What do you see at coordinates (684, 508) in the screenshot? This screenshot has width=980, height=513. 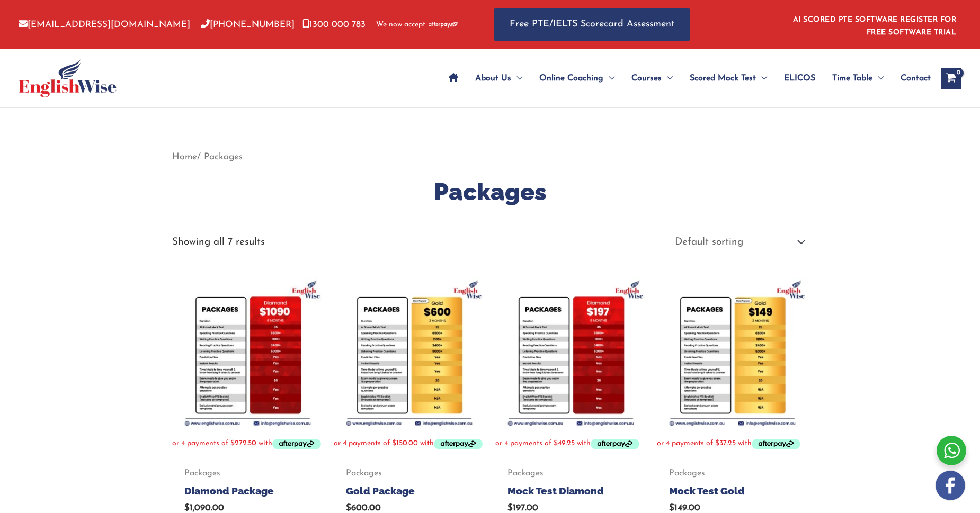 I see `bdi: 149.00` at bounding box center [684, 508].